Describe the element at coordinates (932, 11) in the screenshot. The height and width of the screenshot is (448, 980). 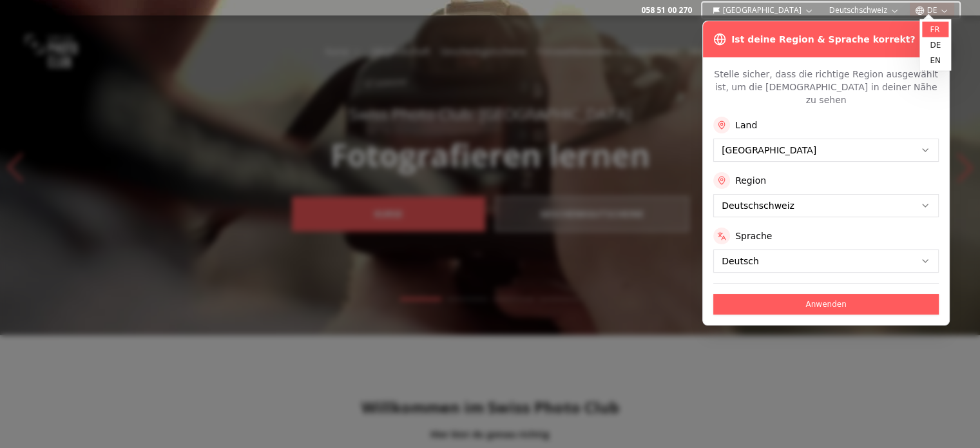
I see `button: DE` at that location.